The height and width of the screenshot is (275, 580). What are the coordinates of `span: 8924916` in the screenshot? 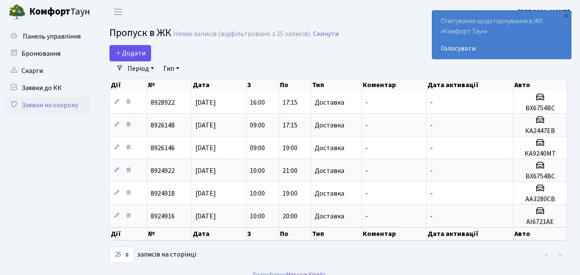 It's located at (163, 216).